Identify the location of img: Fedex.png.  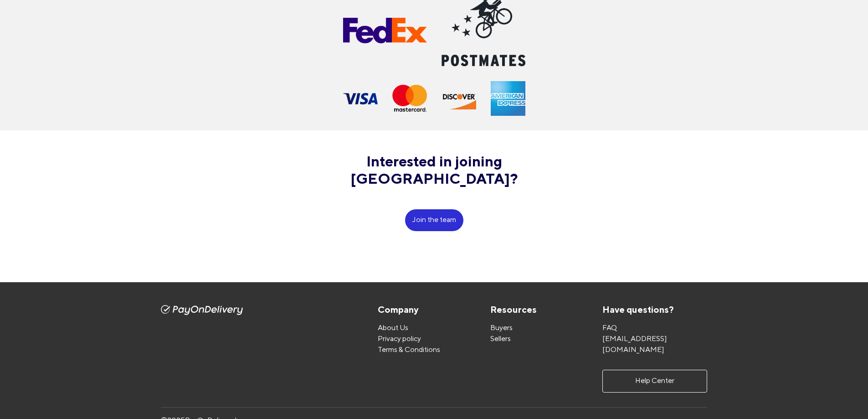
(385, 31).